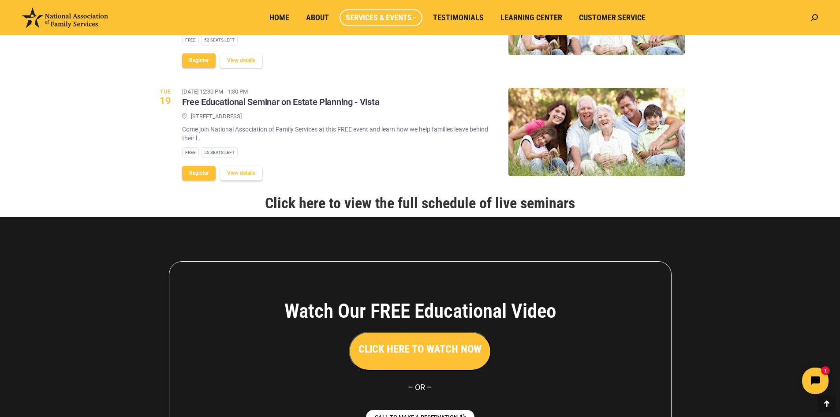 This screenshot has height=417, width=840. I want to click on span: Customer Service, so click(612, 18).